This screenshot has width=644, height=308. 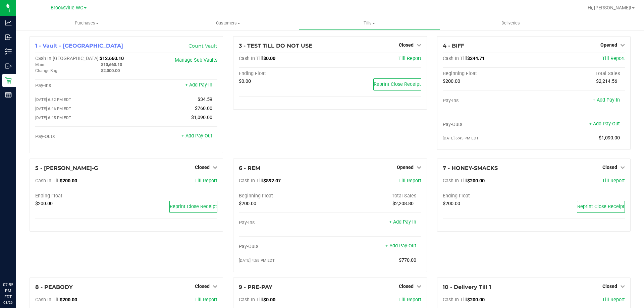 What do you see at coordinates (87, 23) in the screenshot?
I see `a: Purchases` at bounding box center [87, 23].